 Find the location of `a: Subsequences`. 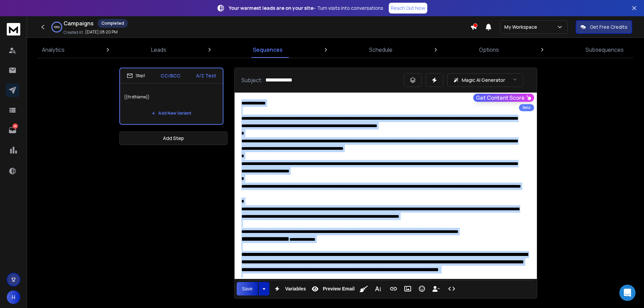

a: Subsequences is located at coordinates (605, 50).